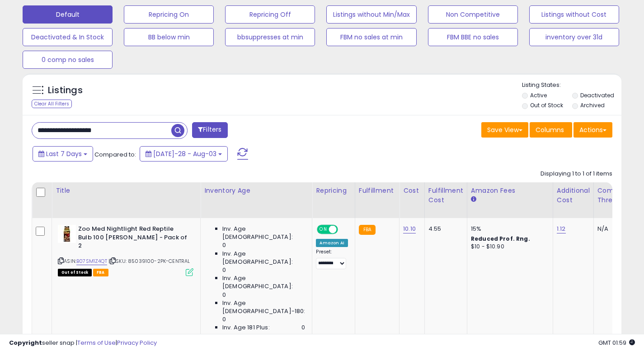 This screenshot has height=352, width=644. What do you see at coordinates (593, 105) in the screenshot?
I see `label: Archived` at bounding box center [593, 105].